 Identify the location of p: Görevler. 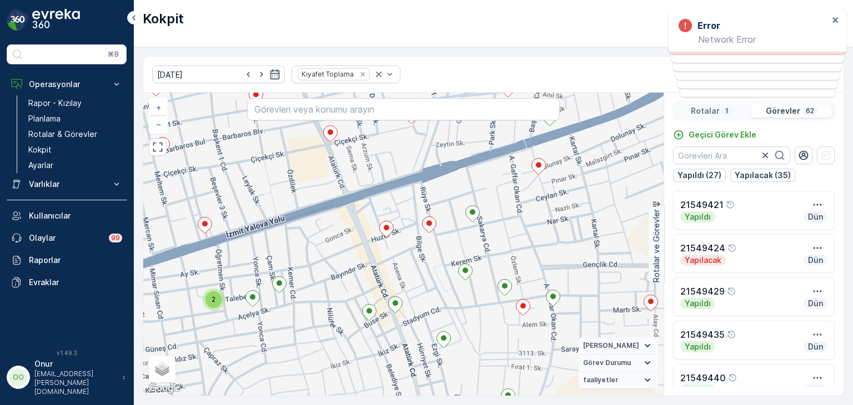
(783, 111).